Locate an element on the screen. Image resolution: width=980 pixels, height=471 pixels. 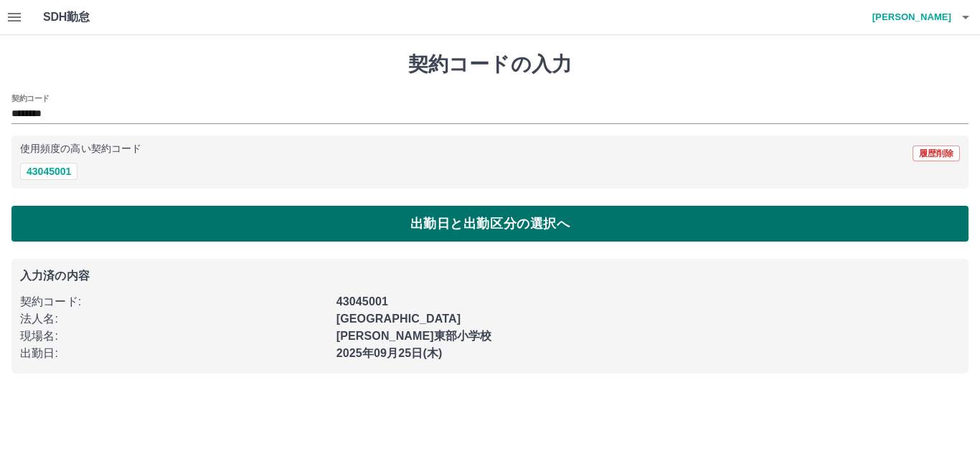
button: 出勤日と出勤区分の選択へ is located at coordinates (490, 224).